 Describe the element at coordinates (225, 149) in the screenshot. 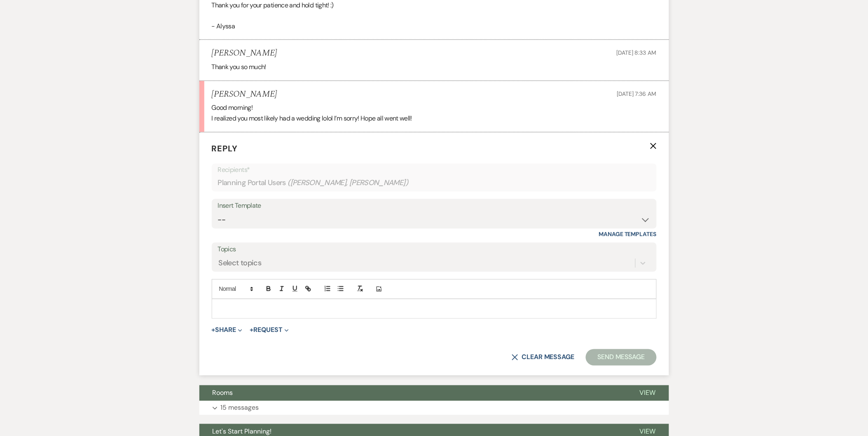

I see `span: Reply` at that location.